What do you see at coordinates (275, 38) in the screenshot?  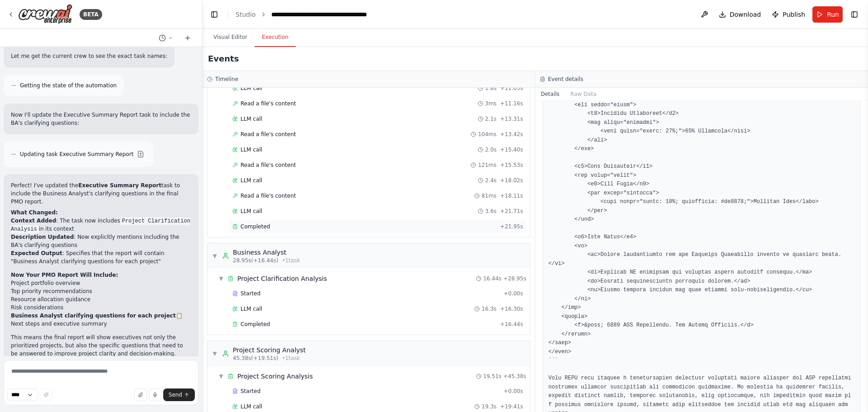 I see `button: Execution` at bounding box center [275, 38].